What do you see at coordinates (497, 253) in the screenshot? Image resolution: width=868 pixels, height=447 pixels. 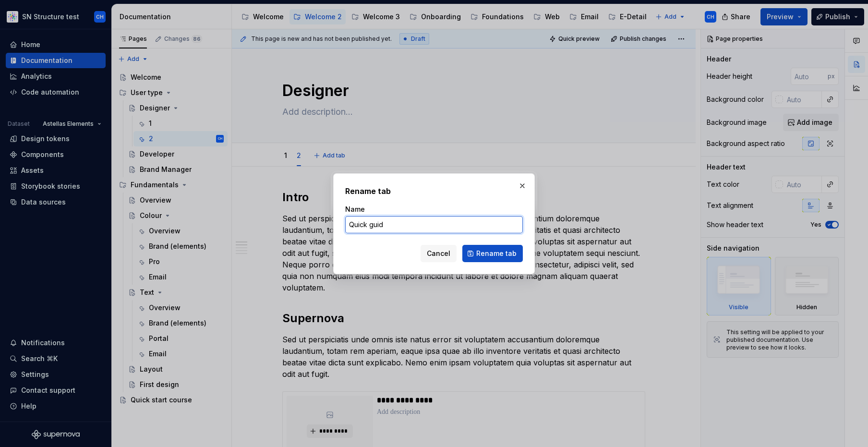 I see `span: Rename tab` at bounding box center [497, 253].